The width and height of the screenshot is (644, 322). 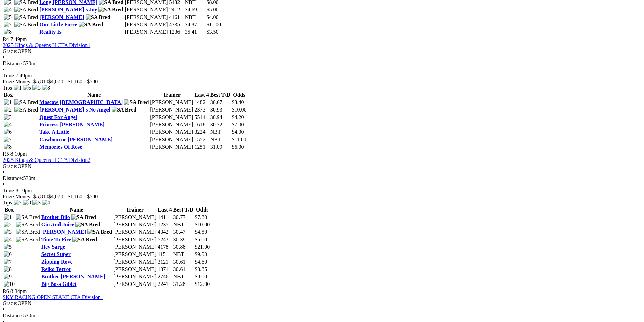 I want to click on span: R4, so click(x=6, y=39).